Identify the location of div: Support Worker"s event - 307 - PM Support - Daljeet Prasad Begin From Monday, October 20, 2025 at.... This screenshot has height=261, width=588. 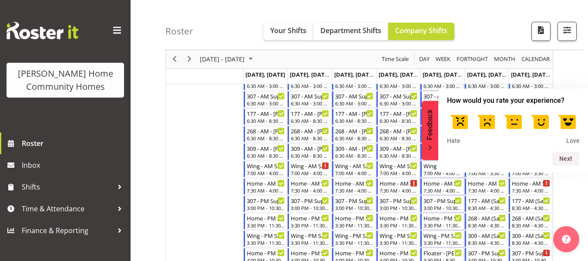
(265, 204).